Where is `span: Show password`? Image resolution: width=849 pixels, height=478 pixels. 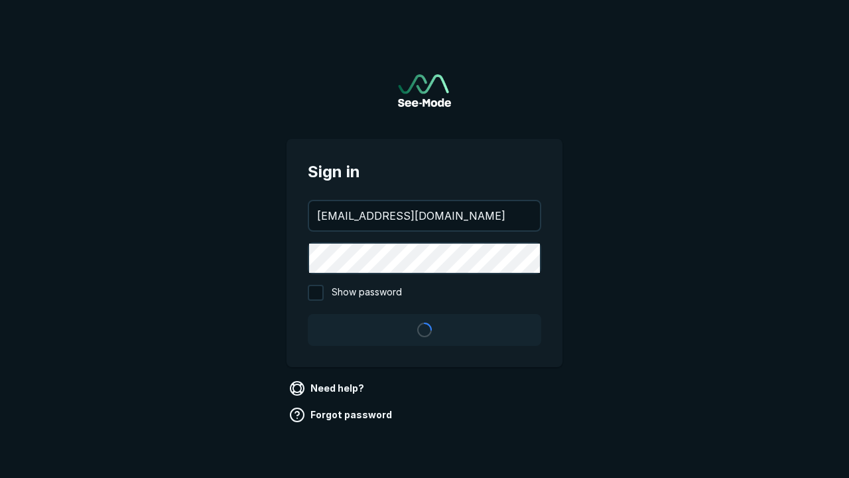
span: Show password is located at coordinates (367, 293).